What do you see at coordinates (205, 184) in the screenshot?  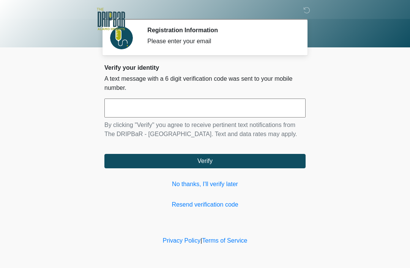 I see `a: No thanks, I'll verify later` at bounding box center [205, 184].